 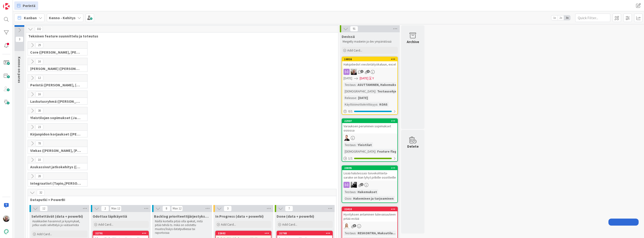 I want to click on span: 10, so click(x=39, y=160).